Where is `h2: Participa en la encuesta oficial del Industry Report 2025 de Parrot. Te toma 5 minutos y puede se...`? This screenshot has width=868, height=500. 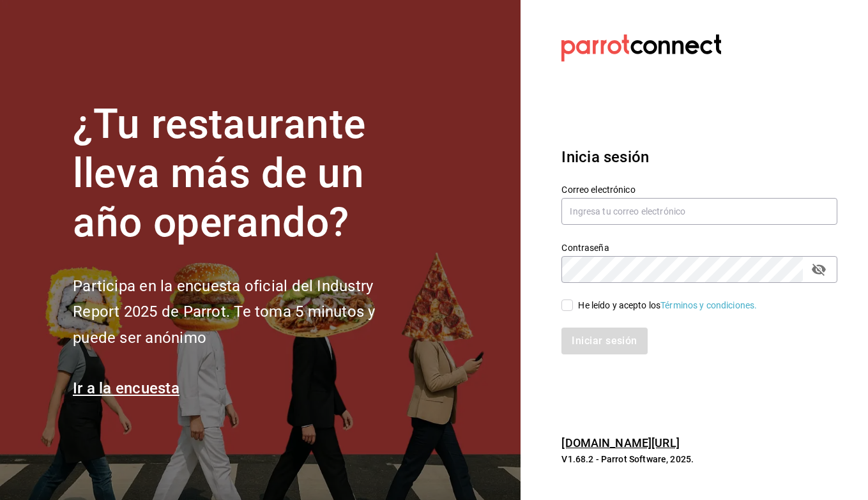
h2: Participa en la encuesta oficial del Industry Report 2025 de Parrot. Te toma 5 minutos y puede se... is located at coordinates (245, 312).